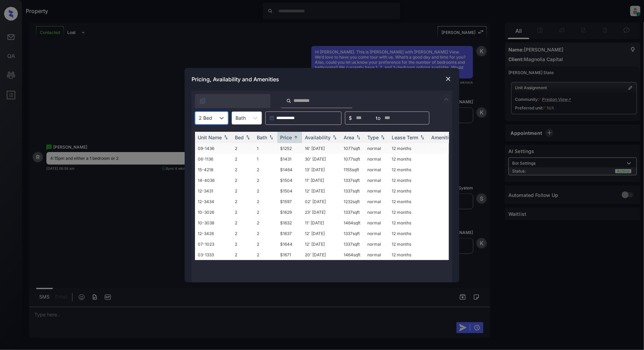 Image resolution: width=644 pixels, height=350 pixels. I want to click on td: 12-3431, so click(213, 191).